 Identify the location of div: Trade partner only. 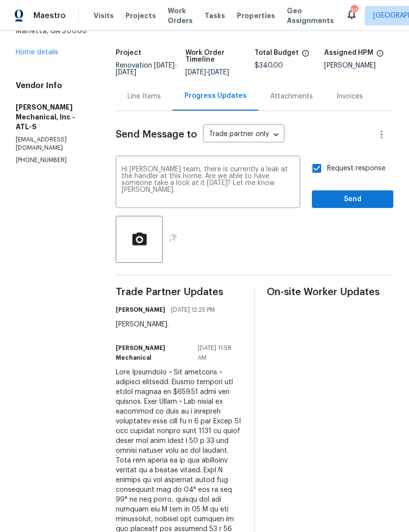
(244, 135).